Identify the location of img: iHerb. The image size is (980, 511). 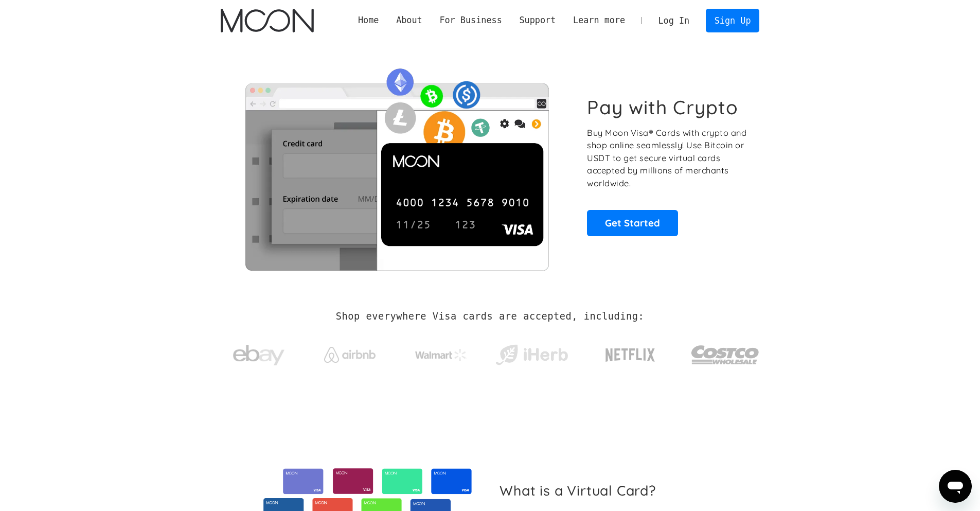
(532, 355).